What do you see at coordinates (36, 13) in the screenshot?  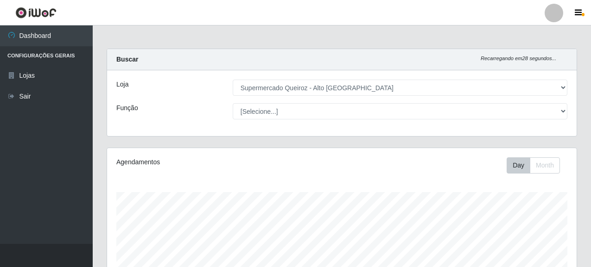 I see `img: CoreUI Logo` at bounding box center [36, 13].